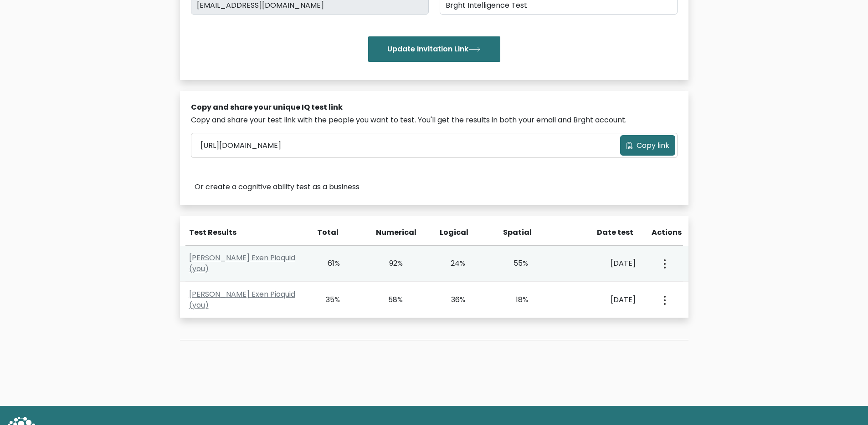 The height and width of the screenshot is (425, 868). Describe the element at coordinates (515, 300) in the screenshot. I see `div: 18%` at that location.